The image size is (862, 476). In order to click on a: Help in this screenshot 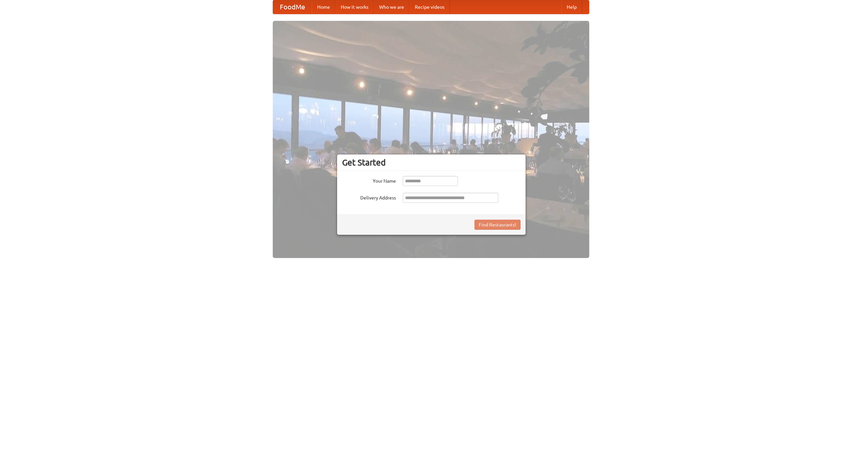, I will do `click(571, 7)`.